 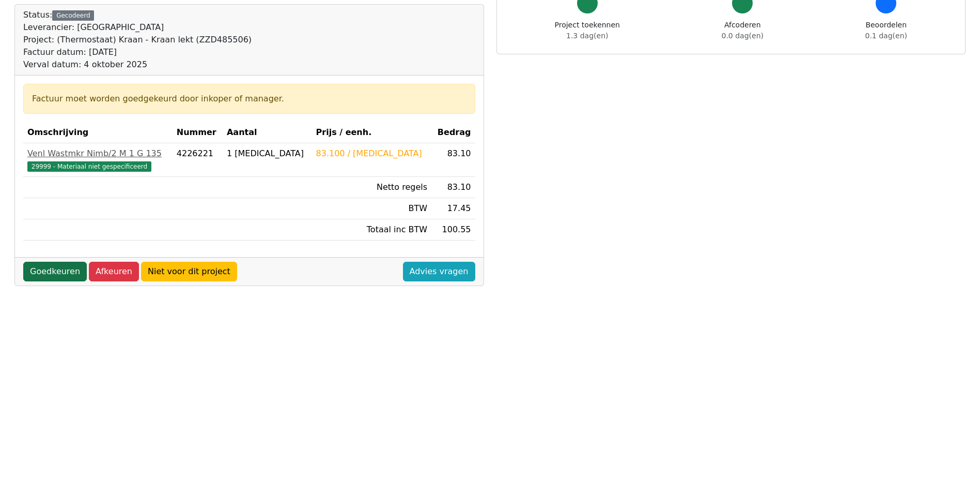 I want to click on td: Netto regels, so click(x=372, y=187).